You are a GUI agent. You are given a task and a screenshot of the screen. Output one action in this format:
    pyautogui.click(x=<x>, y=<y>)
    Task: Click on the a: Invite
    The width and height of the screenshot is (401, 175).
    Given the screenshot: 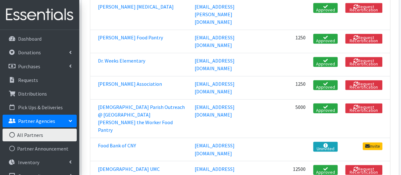 What is the action you would take?
    pyautogui.click(x=373, y=146)
    